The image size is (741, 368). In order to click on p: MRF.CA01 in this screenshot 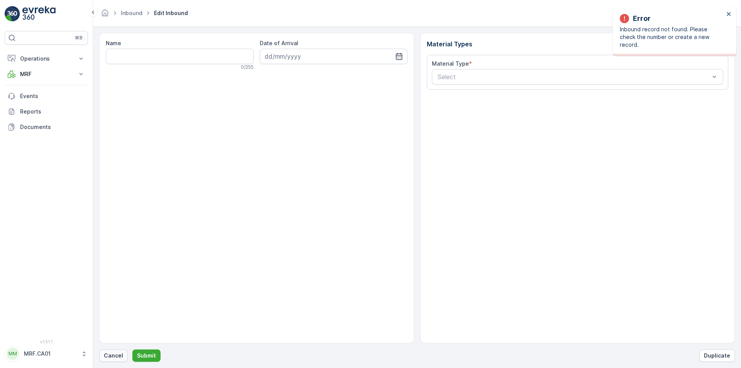, I will do `click(51, 354)`.